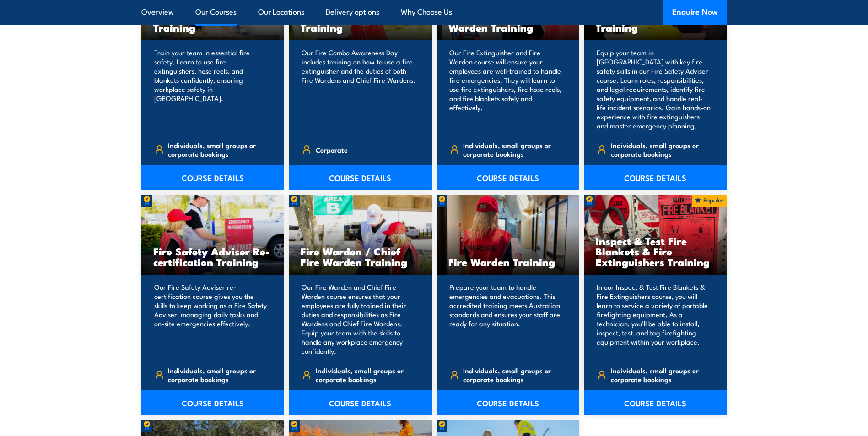  I want to click on h3: Fire Extinguisher Training, so click(212, 22).